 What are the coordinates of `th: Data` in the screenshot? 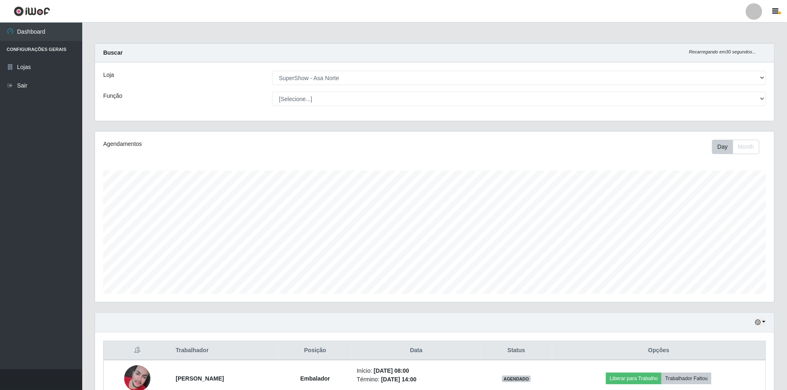 It's located at (416, 351).